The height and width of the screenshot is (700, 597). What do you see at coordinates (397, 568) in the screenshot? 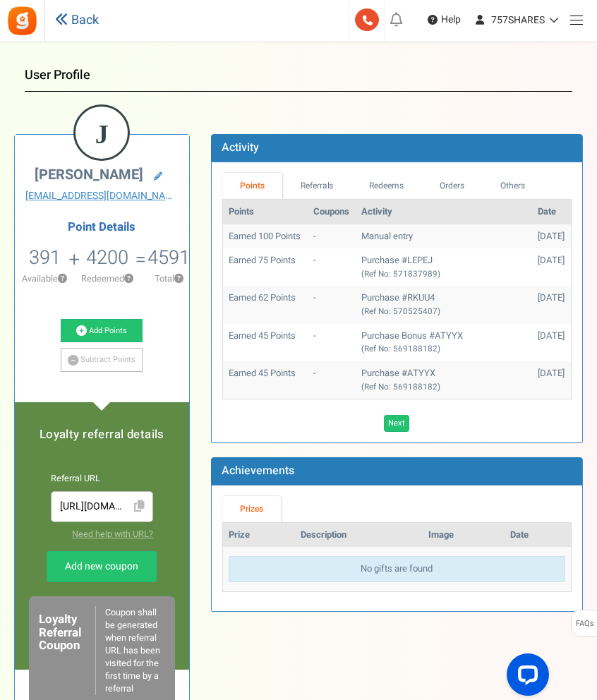
I see `div: No gifts are found` at bounding box center [397, 568].